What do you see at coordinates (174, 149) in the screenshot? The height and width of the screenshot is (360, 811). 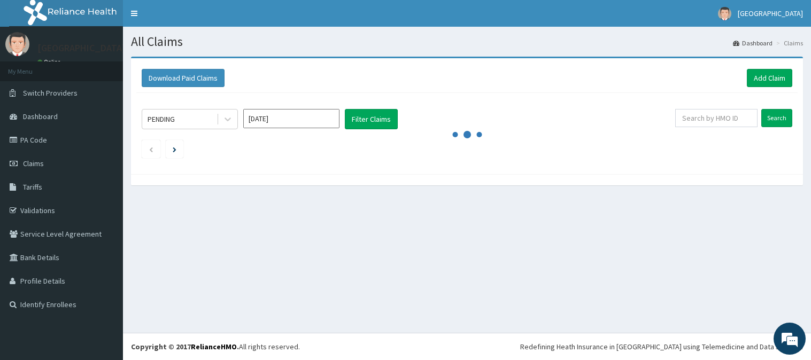 I see `a: Next page` at bounding box center [174, 149].